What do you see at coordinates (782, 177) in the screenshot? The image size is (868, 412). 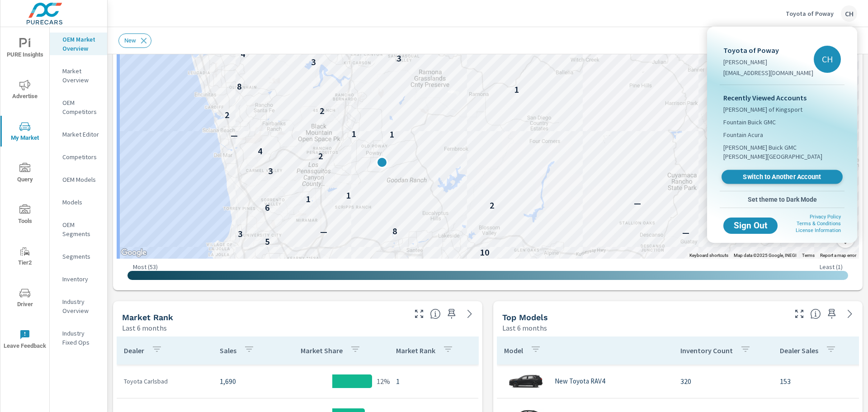 I see `a: Switch to Another Account` at bounding box center [782, 177].